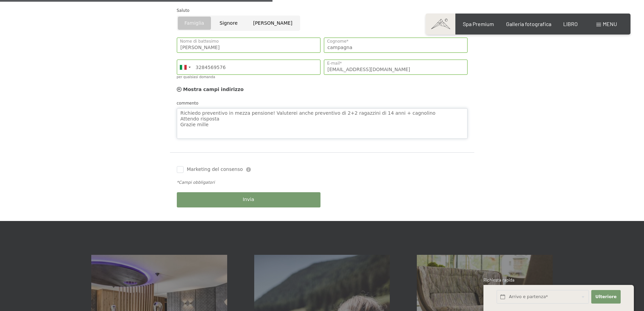  I want to click on font: *Campi obbligatori, so click(196, 182).